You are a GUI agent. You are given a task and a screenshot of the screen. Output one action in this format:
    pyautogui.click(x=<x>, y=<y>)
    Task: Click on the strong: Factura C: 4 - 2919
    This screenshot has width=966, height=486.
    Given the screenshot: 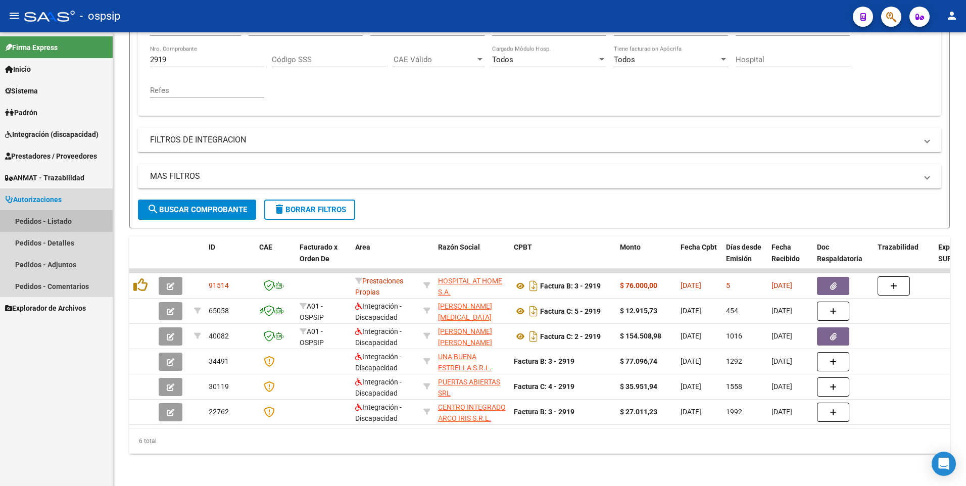 What is the action you would take?
    pyautogui.click(x=544, y=387)
    